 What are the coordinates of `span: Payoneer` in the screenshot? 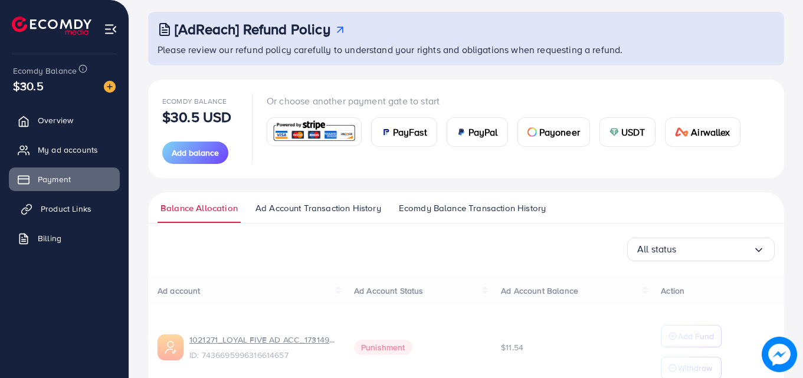 It's located at (560, 132).